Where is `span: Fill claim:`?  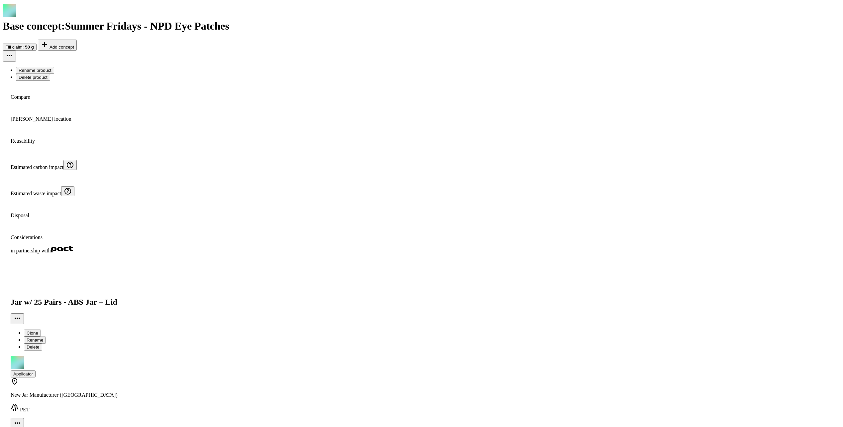
span: Fill claim: is located at coordinates (15, 47).